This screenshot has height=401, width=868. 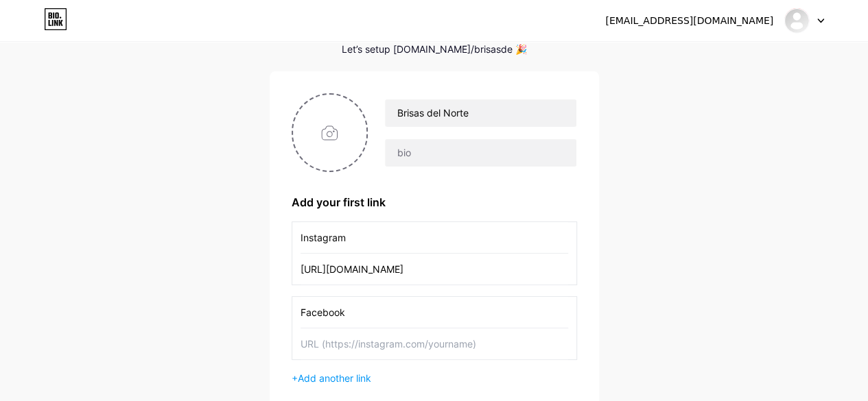 What do you see at coordinates (480, 153) in the screenshot?
I see `input: bio` at bounding box center [480, 153].